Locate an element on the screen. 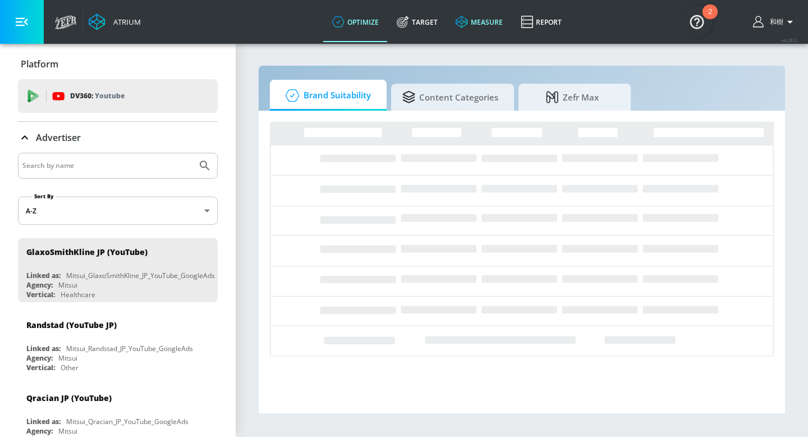 The image size is (808, 437). div: Atrium is located at coordinates (125, 22).